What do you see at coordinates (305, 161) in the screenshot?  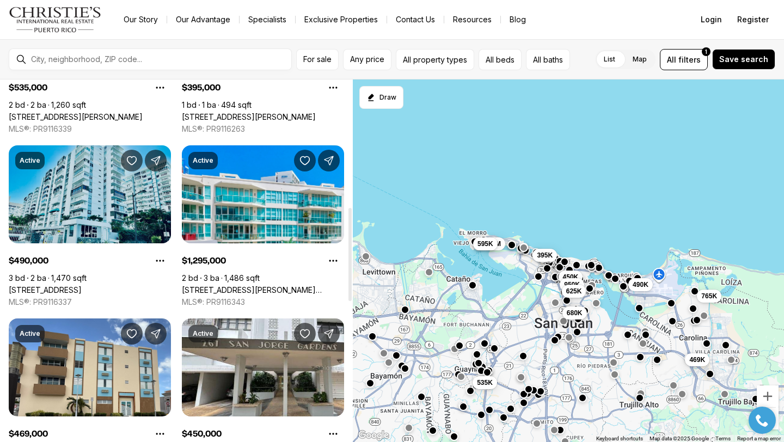 I see `button: Save Property: 25 MUNOZ RIVERA #606` at bounding box center [305, 161].